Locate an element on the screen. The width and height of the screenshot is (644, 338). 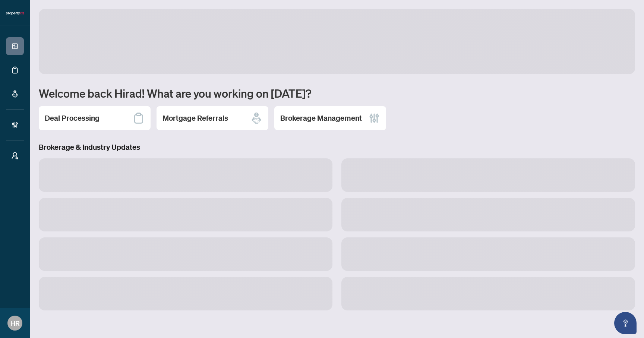
span: HR is located at coordinates (15, 323).